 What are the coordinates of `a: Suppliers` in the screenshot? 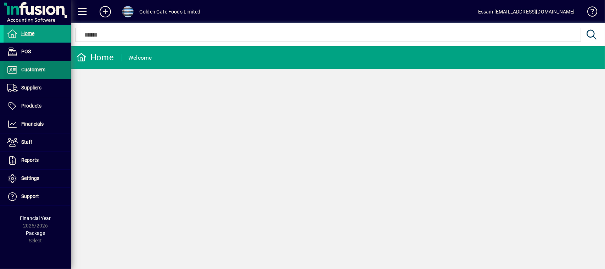 It's located at (37, 88).